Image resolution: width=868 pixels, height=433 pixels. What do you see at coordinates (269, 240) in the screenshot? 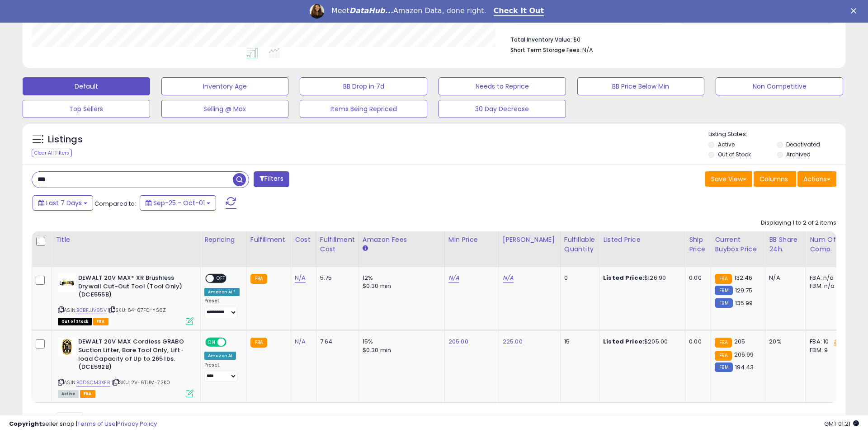
I see `div: Fulfillment` at bounding box center [269, 240].